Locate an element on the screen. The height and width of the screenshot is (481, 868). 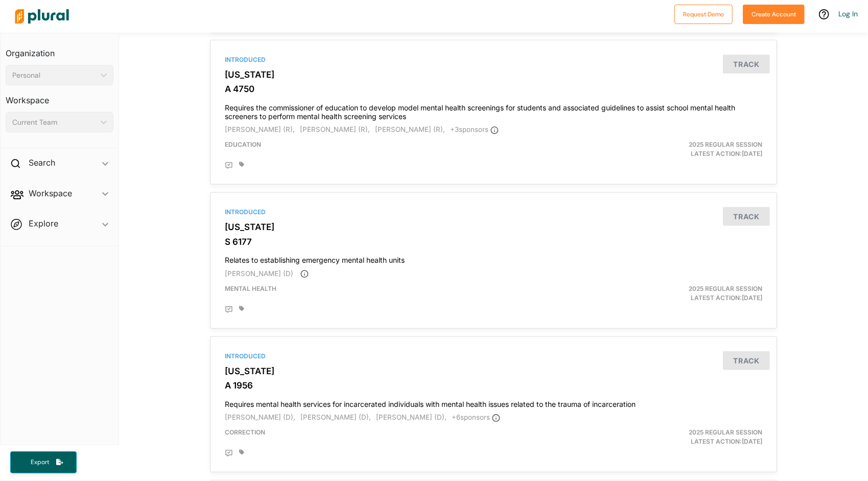
h3: A 4750 is located at coordinates (493, 89).